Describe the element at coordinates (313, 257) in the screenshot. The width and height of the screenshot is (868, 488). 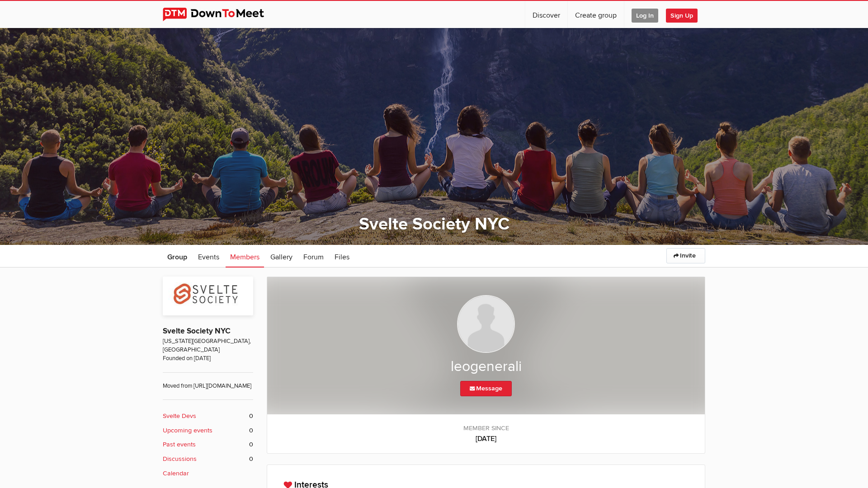
I see `span: Forum` at that location.